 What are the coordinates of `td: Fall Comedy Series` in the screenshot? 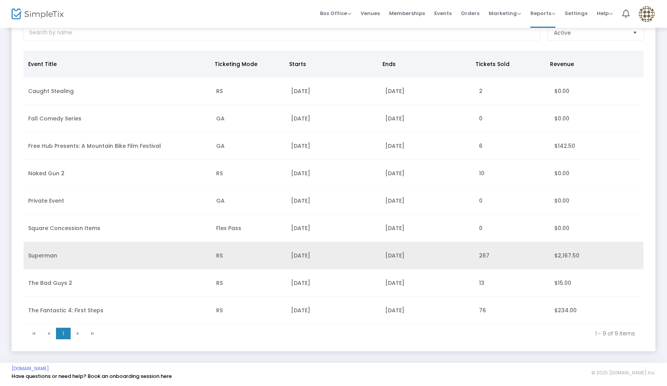 It's located at (117, 119).